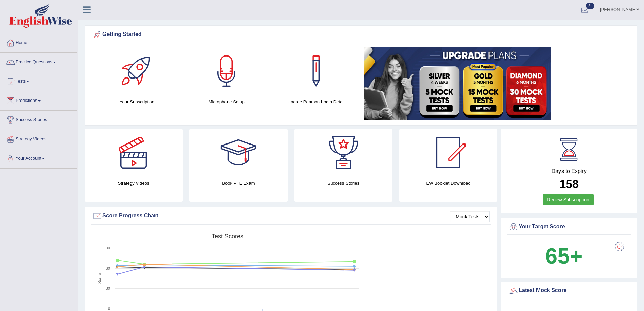 This screenshot has width=644, height=311. What do you see at coordinates (39, 81) in the screenshot?
I see `a: Tests` at bounding box center [39, 81].